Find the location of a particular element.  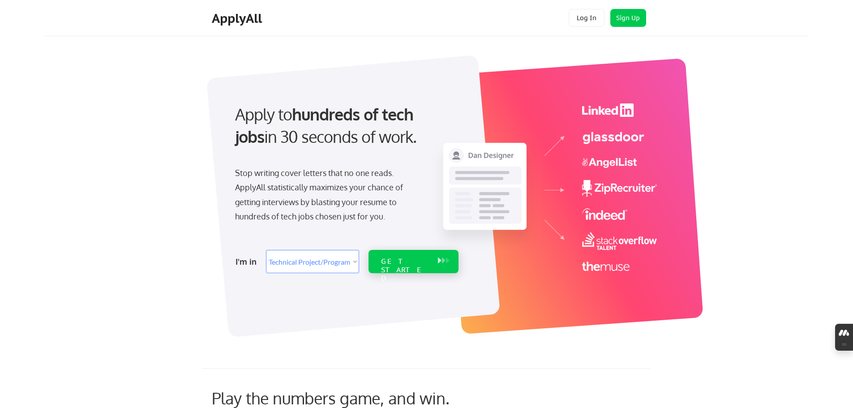

button: Sign Up is located at coordinates (628, 18).